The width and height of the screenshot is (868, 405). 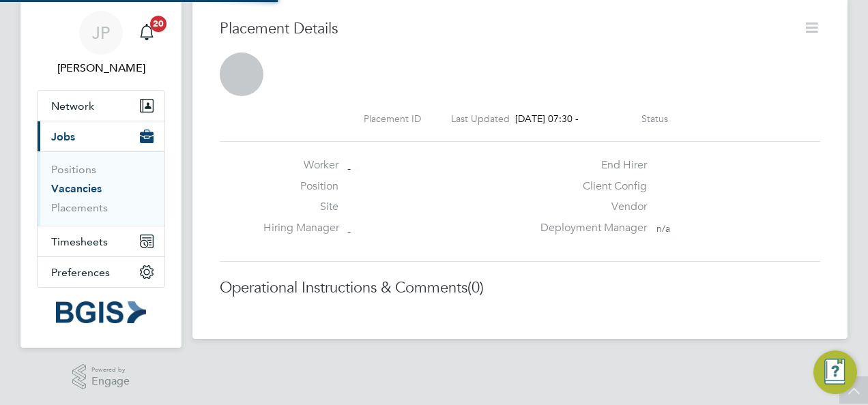 What do you see at coordinates (480, 118) in the screenshot?
I see `label: Last Updated` at bounding box center [480, 118].